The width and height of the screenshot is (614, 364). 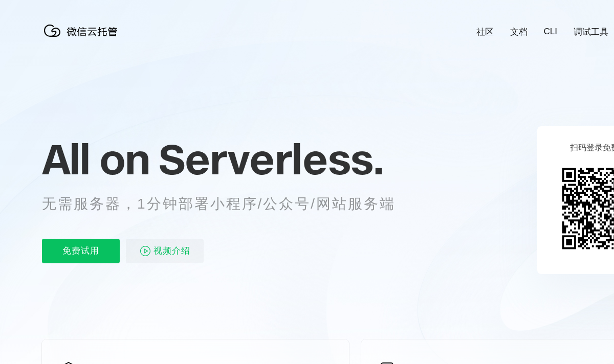 What do you see at coordinates (81, 251) in the screenshot?
I see `p: 免费试用` at bounding box center [81, 251].